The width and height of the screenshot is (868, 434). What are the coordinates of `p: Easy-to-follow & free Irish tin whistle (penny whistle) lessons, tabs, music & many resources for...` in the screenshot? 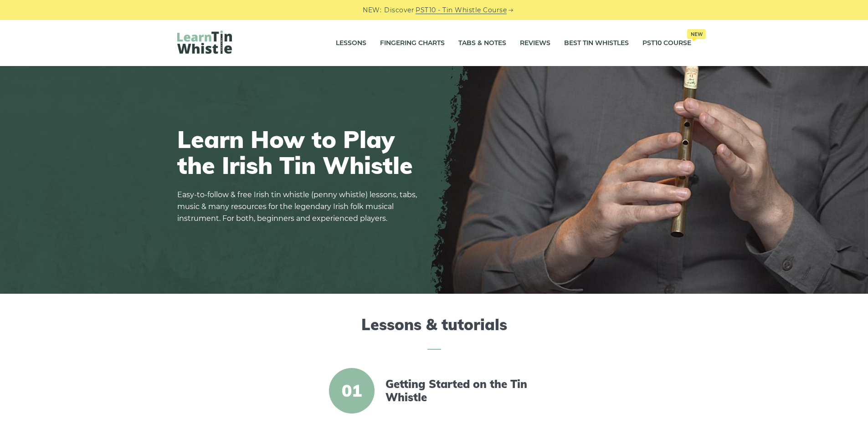 It's located at (300, 207).